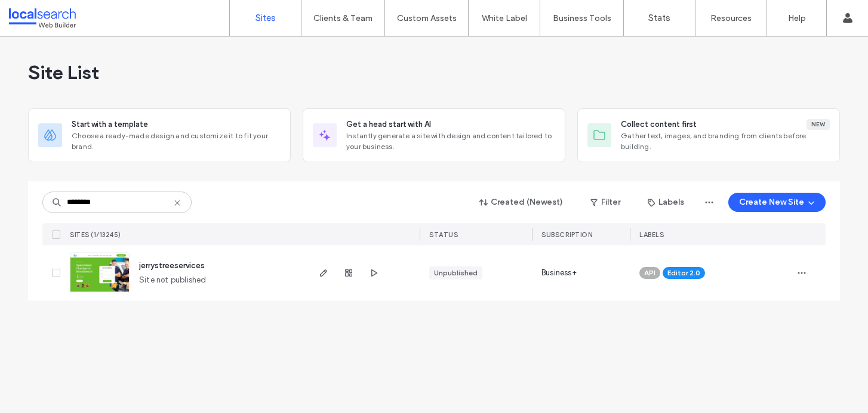  What do you see at coordinates (159, 135) in the screenshot?
I see `div: Start with a templateChoose a ready-made design and customize it to fit your brand.` at bounding box center [159, 135].